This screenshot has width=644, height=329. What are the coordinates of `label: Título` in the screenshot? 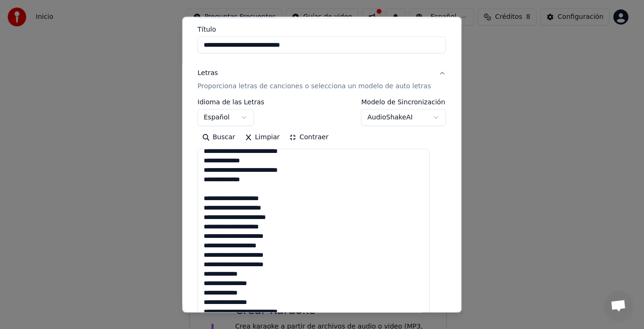 It's located at (321, 30).